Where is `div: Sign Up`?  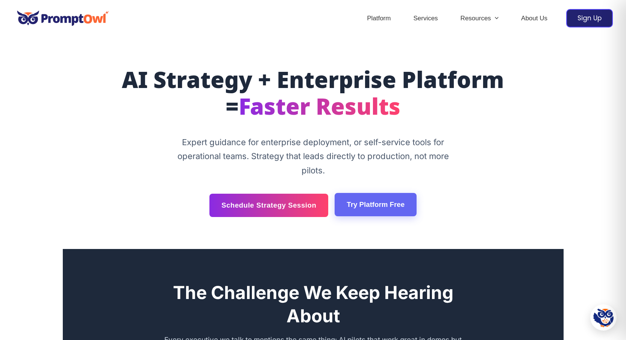 div: Sign Up is located at coordinates (590, 18).